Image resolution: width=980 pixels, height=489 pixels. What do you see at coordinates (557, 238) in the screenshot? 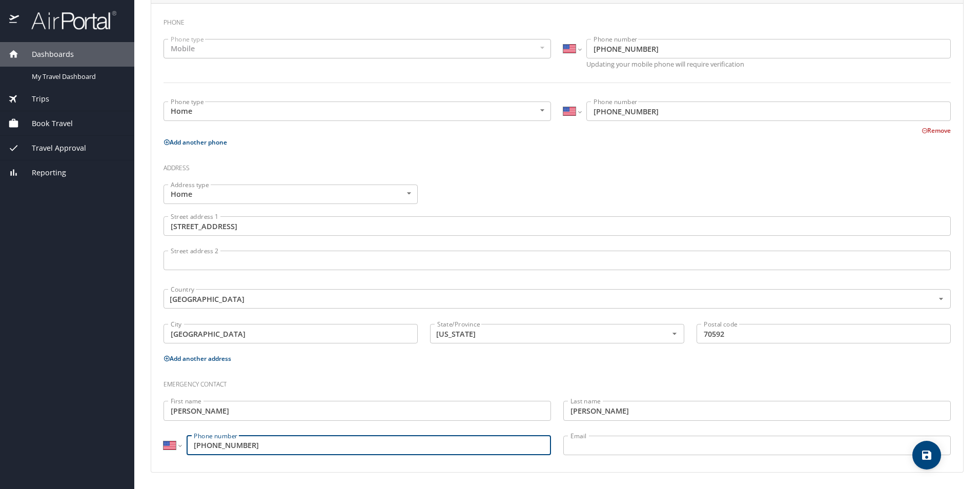
I see `div: Contact InfoEmail, phone, address, emergency contact info` at bounding box center [557, 238].